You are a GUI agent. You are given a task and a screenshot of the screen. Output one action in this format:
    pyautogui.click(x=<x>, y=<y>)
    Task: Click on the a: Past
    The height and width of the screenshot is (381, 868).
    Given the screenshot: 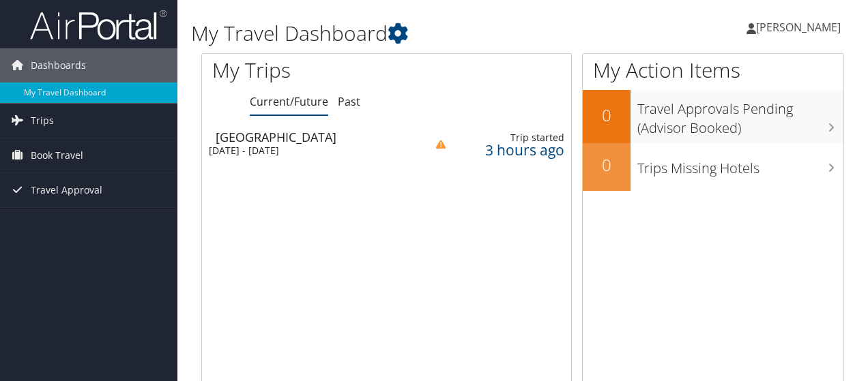 What is the action you would take?
    pyautogui.click(x=348, y=102)
    